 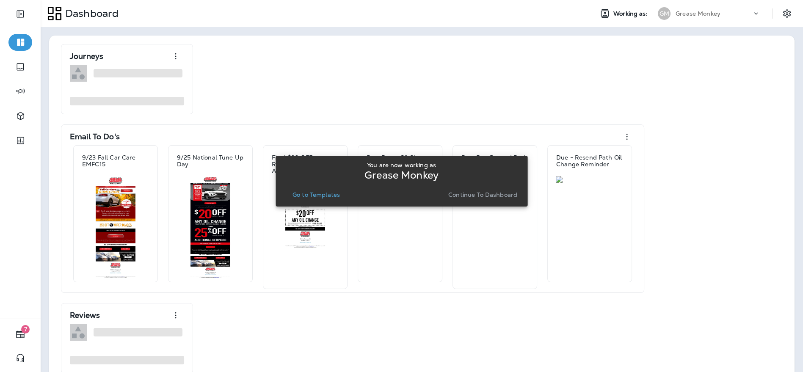 What do you see at coordinates (90, 14) in the screenshot?
I see `p: Dashboard` at bounding box center [90, 14].